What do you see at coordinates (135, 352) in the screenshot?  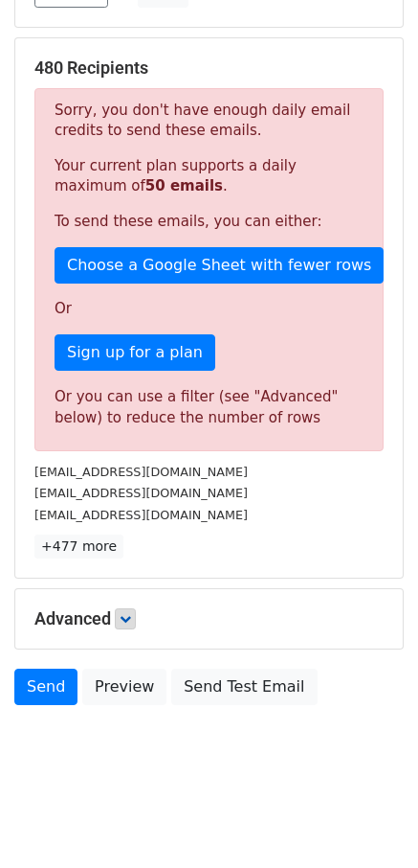 I see `a: Sign up for a plan` at bounding box center [135, 352].